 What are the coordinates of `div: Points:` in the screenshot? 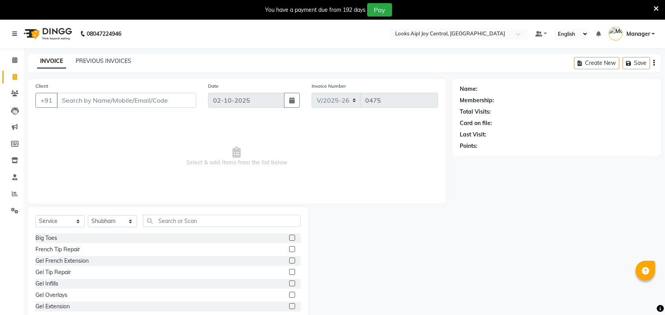 It's located at (468, 146).